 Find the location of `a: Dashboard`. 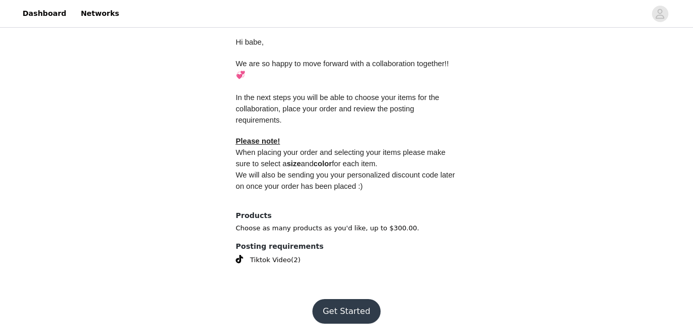

a: Dashboard is located at coordinates (44, 13).